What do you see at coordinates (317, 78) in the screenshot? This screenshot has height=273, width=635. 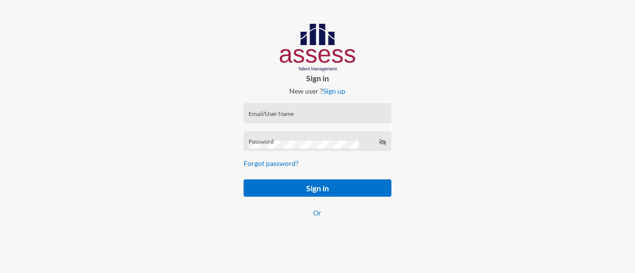 I see `p: Sign in` at bounding box center [317, 78].